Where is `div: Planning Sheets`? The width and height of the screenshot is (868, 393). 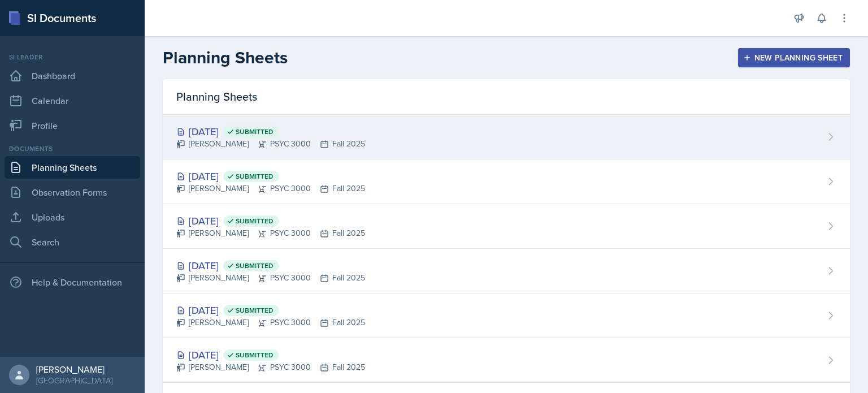
div: Planning Sheets is located at coordinates (506, 97).